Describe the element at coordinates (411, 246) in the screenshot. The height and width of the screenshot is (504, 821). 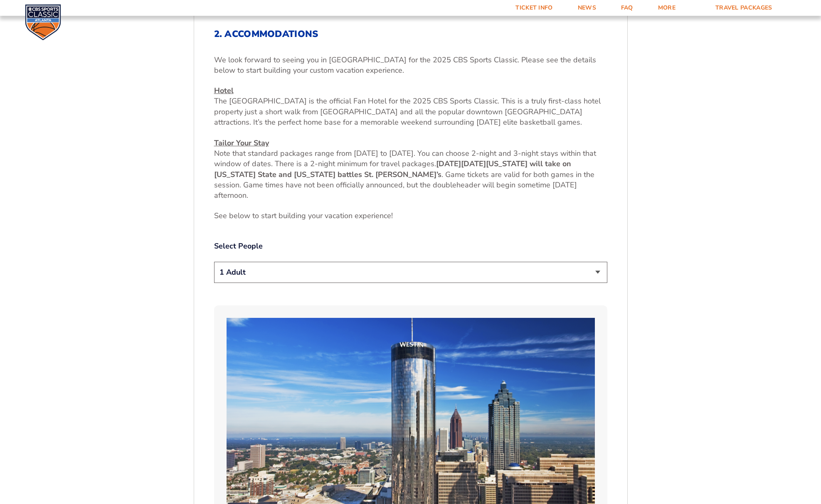
I see `label: Select People` at that location.